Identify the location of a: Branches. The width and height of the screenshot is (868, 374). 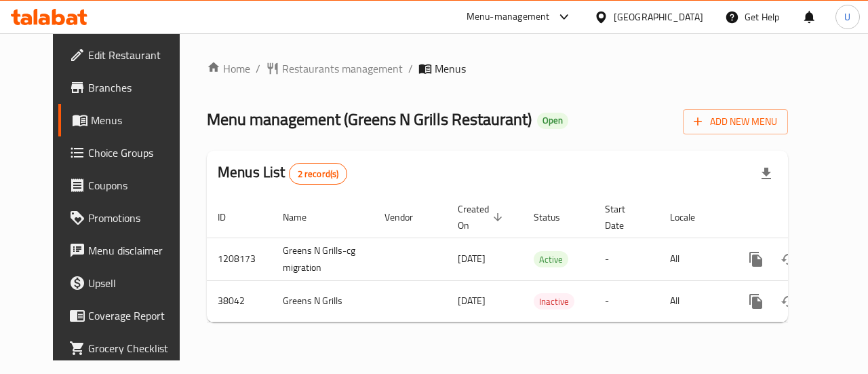
(128, 87).